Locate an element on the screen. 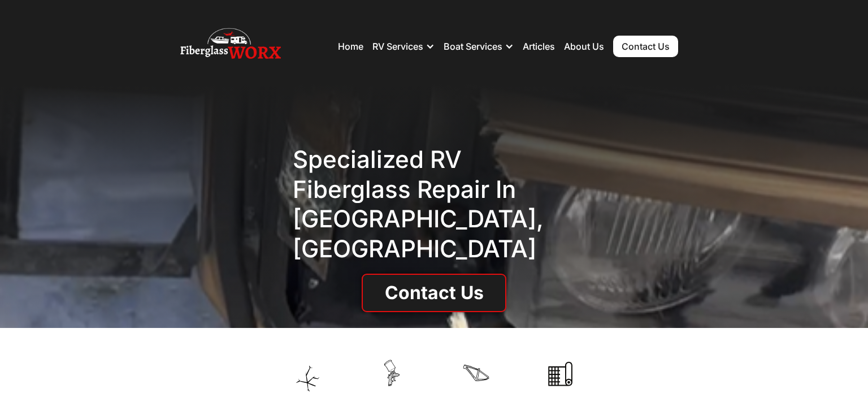 The width and height of the screenshot is (868, 393). a: About Us is located at coordinates (584, 46).